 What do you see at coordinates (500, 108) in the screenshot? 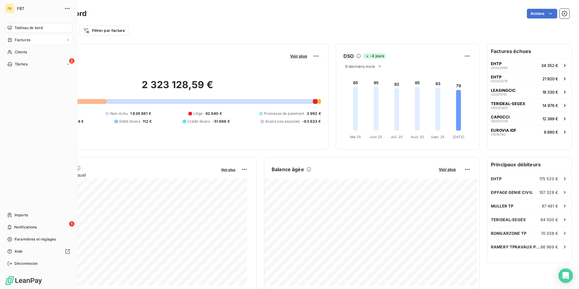
I see `span: 08000405` at bounding box center [500, 108].